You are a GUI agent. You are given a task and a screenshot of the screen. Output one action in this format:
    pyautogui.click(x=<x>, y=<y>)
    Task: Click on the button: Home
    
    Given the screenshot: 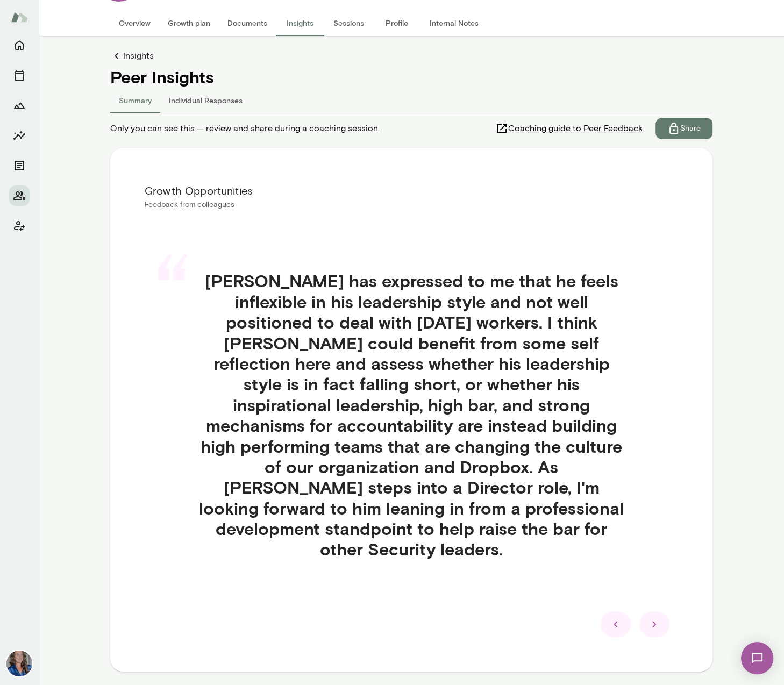 What is the action you would take?
    pyautogui.click(x=19, y=45)
    